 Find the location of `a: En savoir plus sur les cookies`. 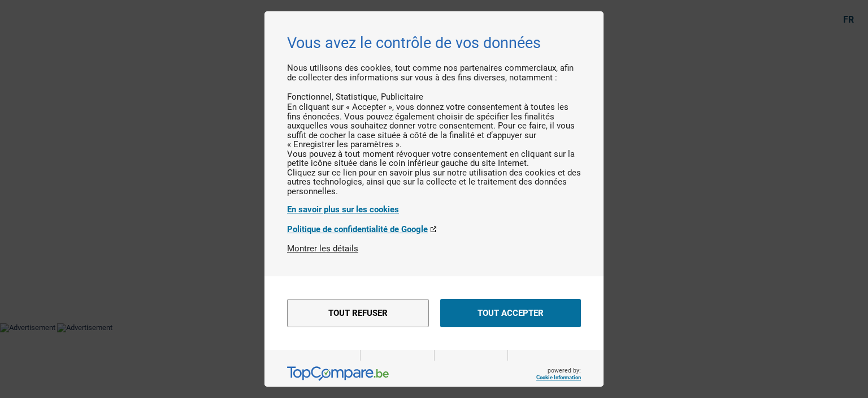

a: En savoir plus sur les cookies is located at coordinates (434, 210).